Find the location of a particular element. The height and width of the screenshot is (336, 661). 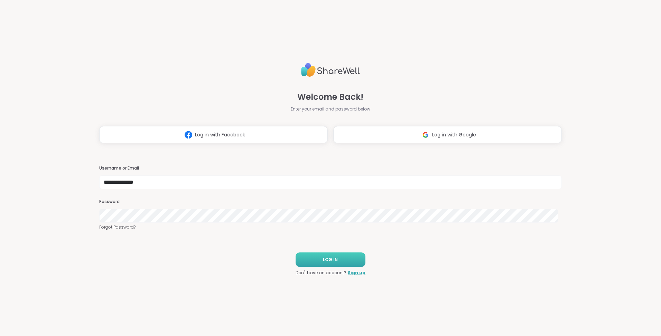

img: ShareWell Logo is located at coordinates (330, 70).